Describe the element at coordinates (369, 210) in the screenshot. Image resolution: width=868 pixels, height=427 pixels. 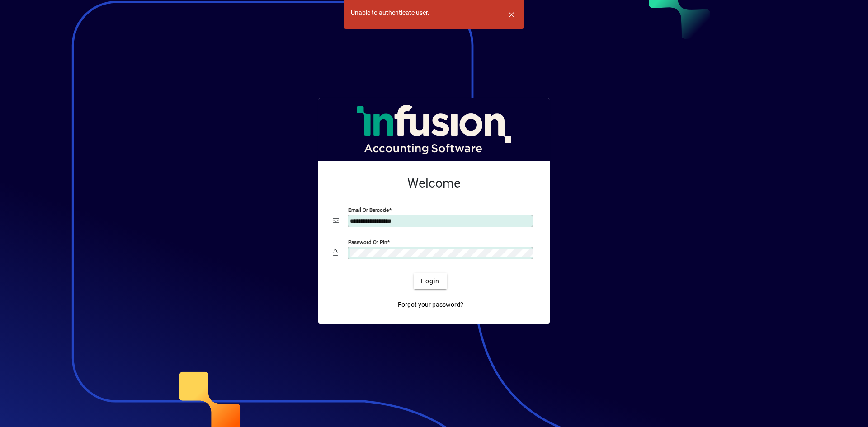
I see `mat-label: Email or Barcode` at that location.